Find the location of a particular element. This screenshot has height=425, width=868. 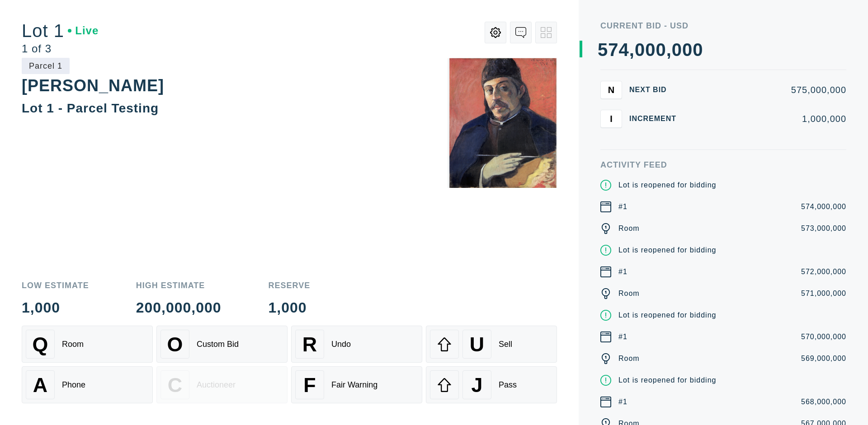

div: Live is located at coordinates (83, 31).